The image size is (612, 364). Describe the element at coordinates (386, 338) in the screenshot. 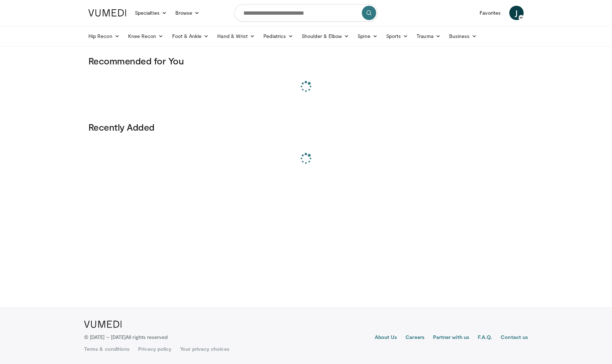

I see `a: About Us` at that location.